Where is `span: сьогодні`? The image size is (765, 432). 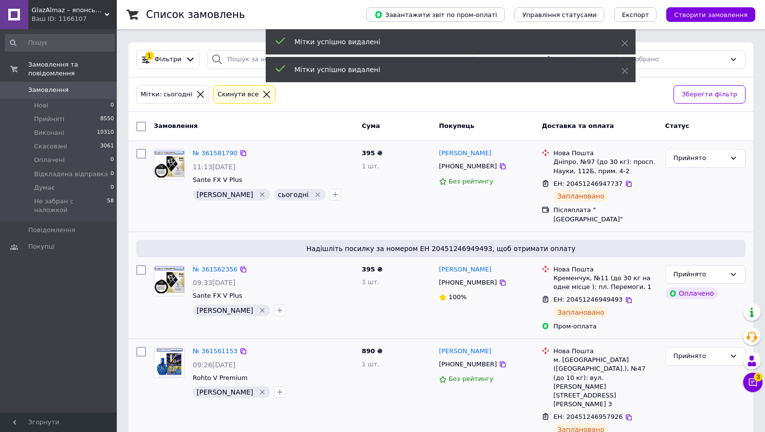 span: сьогодні is located at coordinates (293, 195).